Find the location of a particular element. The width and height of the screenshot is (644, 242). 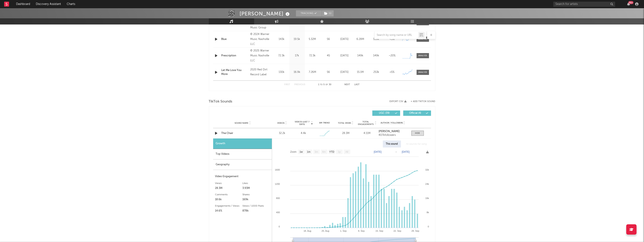

text: 1w is located at coordinates (301, 152).